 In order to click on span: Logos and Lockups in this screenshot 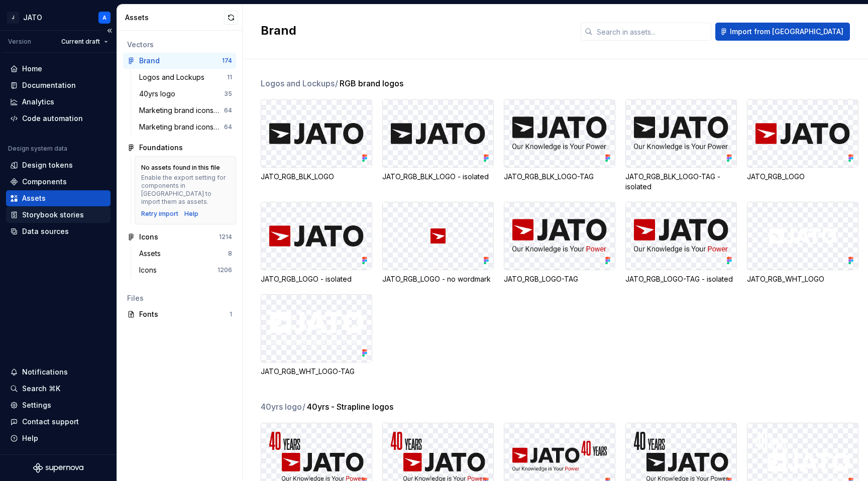, I will do `click(299, 83)`.